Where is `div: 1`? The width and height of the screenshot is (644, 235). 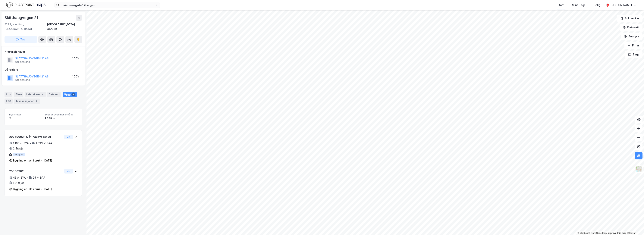 div: 1 is located at coordinates (42, 94).